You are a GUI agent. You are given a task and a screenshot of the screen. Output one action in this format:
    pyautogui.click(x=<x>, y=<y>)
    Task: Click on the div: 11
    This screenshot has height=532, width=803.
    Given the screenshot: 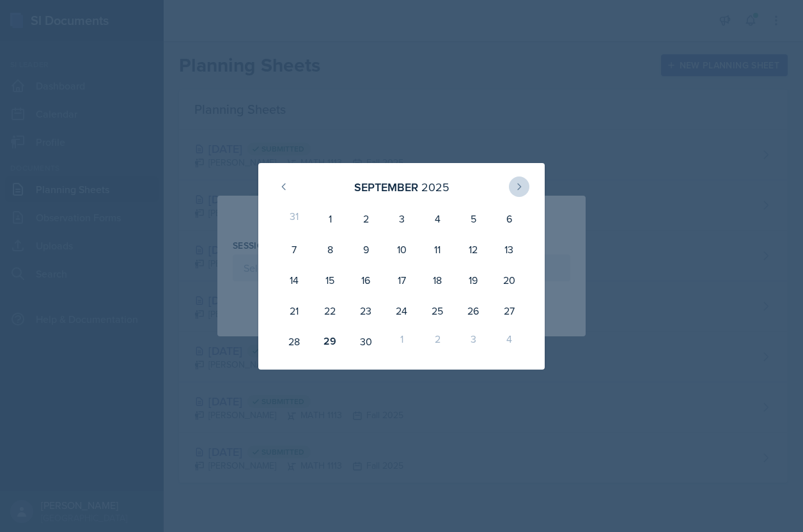 What is the action you would take?
    pyautogui.click(x=437, y=250)
    